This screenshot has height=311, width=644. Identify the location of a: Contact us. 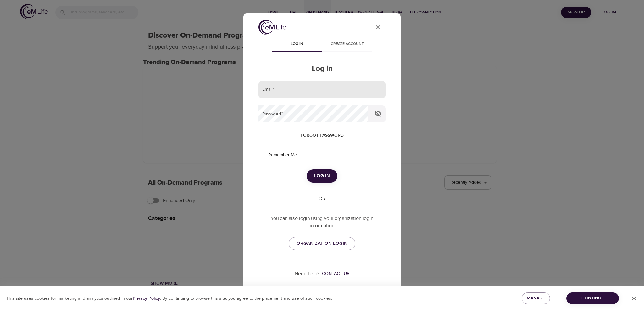
(334, 274).